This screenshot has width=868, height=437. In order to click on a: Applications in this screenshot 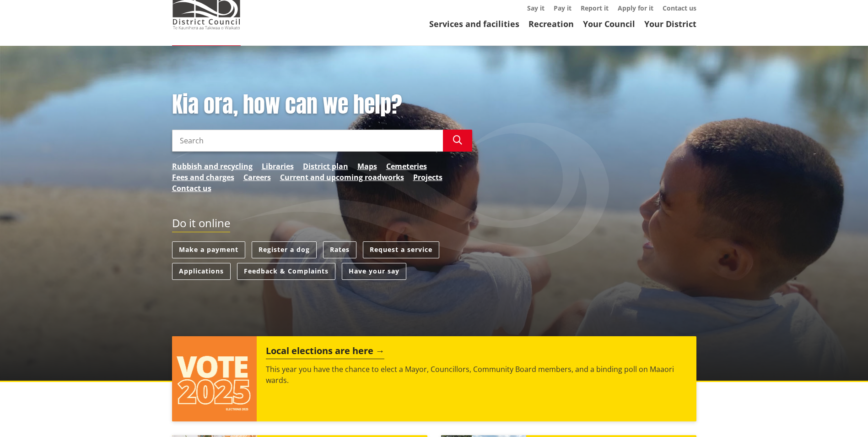, I will do `click(201, 271)`.